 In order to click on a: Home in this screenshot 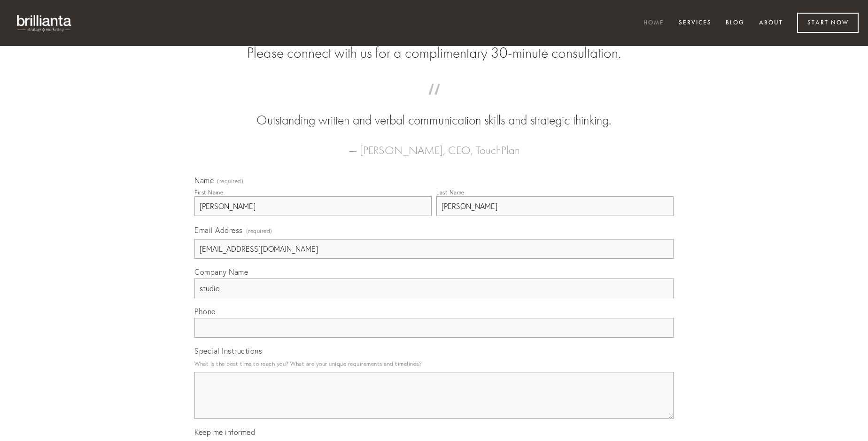, I will do `click(654, 23)`.